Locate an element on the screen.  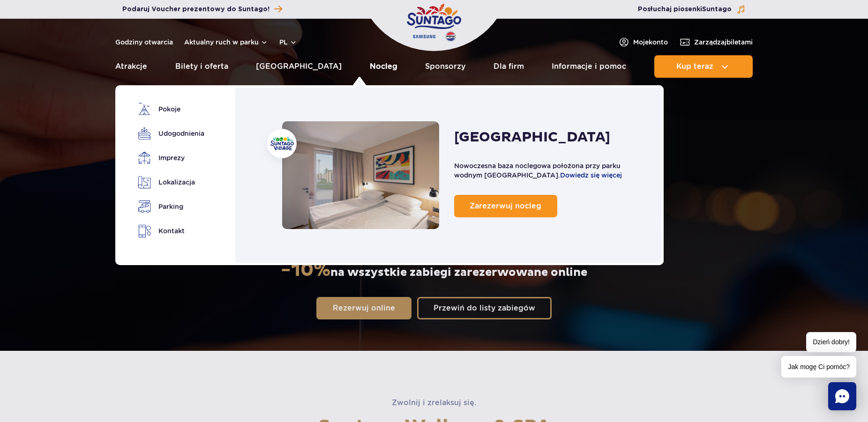
a: Mojekonto is located at coordinates (643, 42).